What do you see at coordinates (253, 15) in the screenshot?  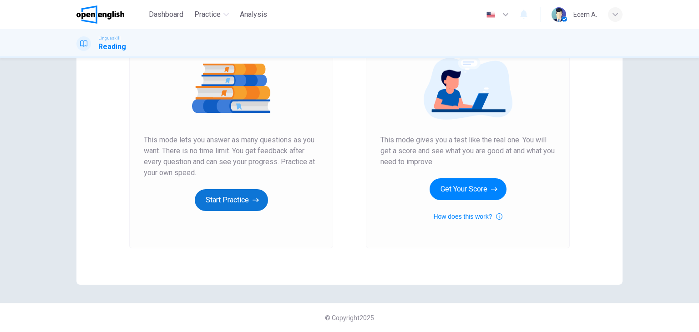 I see `span: Analysis` at bounding box center [253, 15].